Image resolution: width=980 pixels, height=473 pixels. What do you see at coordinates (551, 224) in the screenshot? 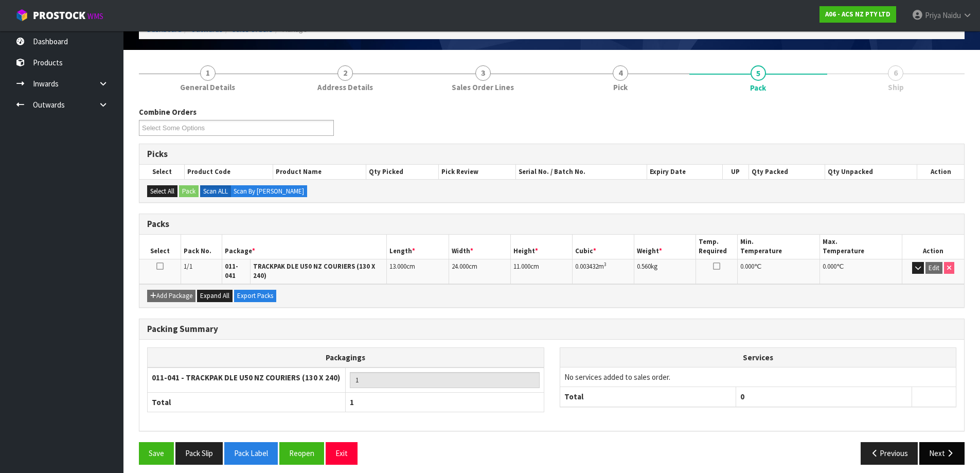
I see `h3: Packs` at bounding box center [551, 224].